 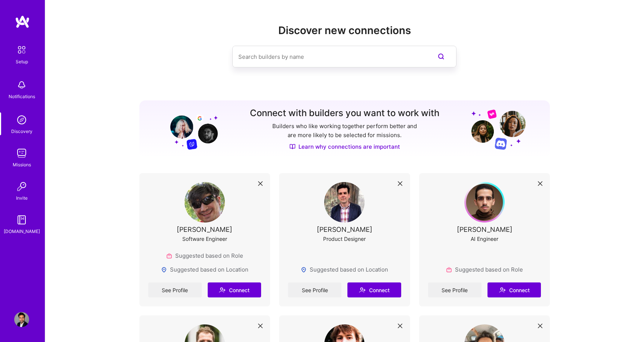 I want to click on div: Missions, so click(x=22, y=164).